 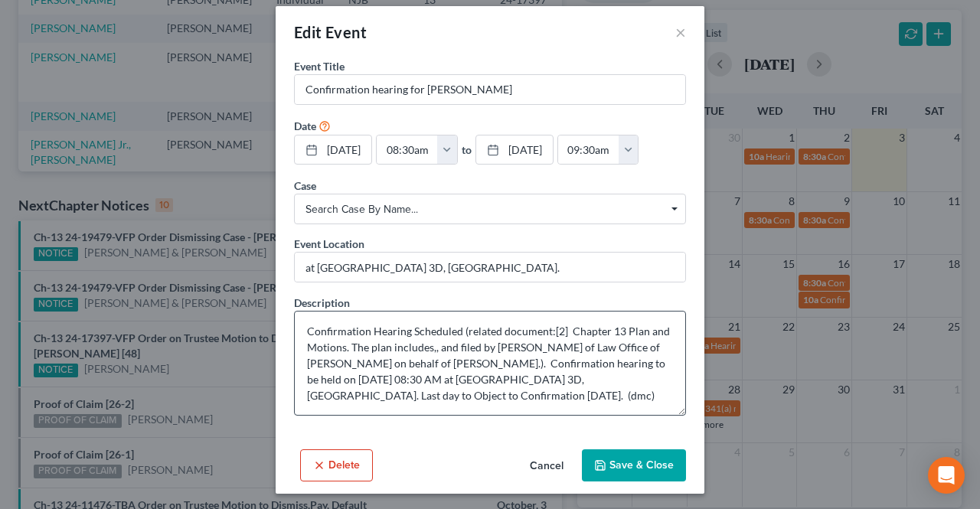 What do you see at coordinates (466, 149) in the screenshot?
I see `label: to` at bounding box center [466, 149].